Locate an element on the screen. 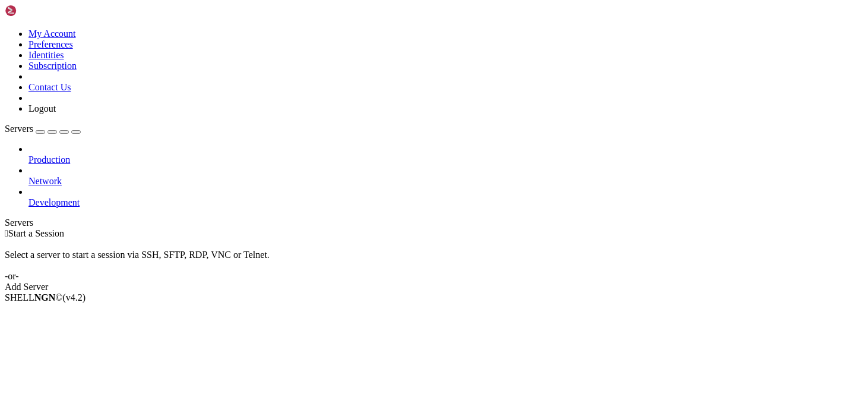  a: Contact Us is located at coordinates (50, 87).